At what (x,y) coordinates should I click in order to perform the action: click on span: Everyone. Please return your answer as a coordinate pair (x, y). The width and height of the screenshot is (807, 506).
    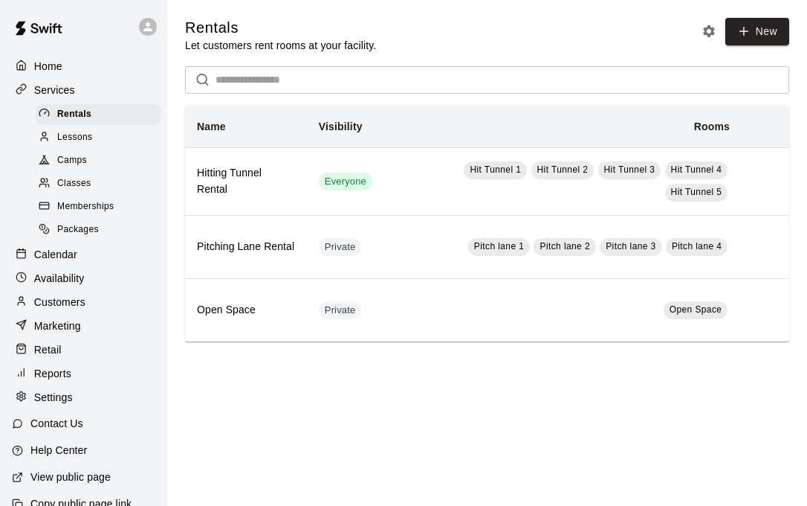
    Looking at the image, I should click on (346, 181).